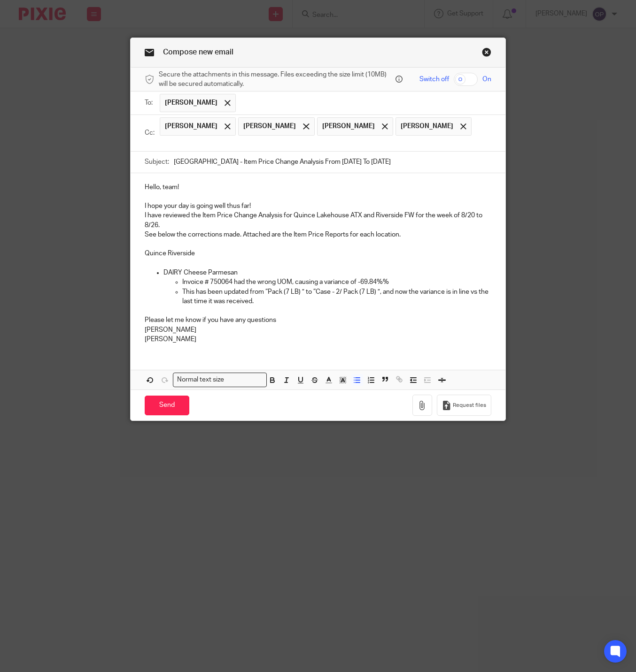 The image size is (636, 672). I want to click on p: Please let me know if you have any questions, so click(318, 320).